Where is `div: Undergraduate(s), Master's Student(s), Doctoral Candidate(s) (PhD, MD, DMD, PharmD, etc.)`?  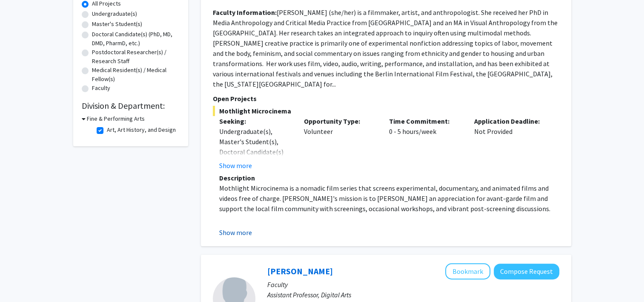 div: Undergraduate(s), Master's Student(s), Doctoral Candidate(s) (PhD, MD, DMD, PharmD, etc.) is located at coordinates (255, 152).